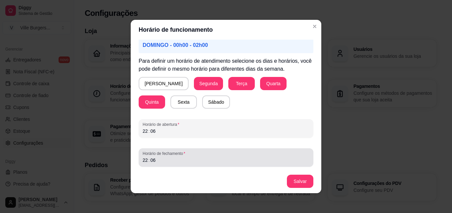  What do you see at coordinates (208, 84) in the screenshot?
I see `button: Segunda` at bounding box center [208, 84].